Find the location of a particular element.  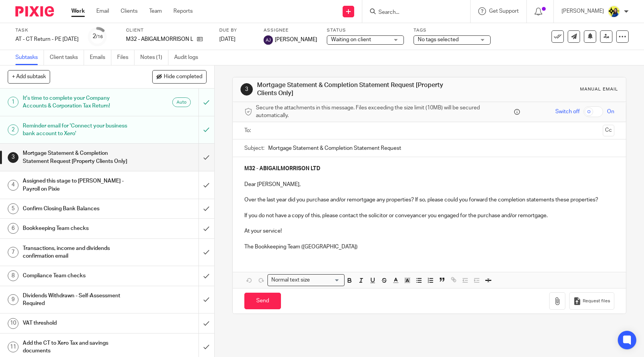

label: Subject: is located at coordinates (254, 149).